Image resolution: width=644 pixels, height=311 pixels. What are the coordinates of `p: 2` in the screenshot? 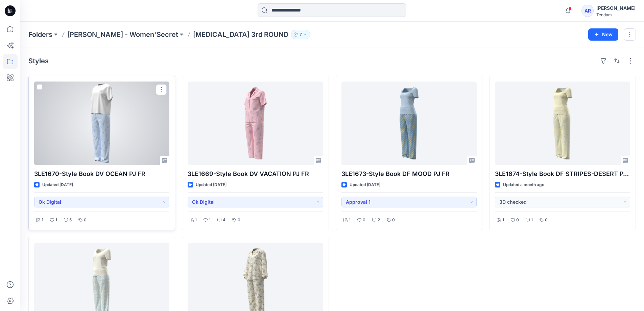 It's located at (379, 220).